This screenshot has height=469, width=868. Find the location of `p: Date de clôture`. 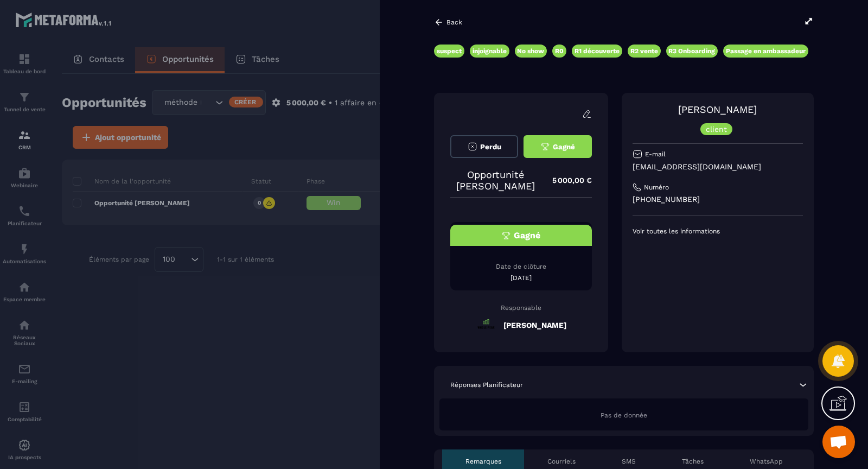

p: Date de clôture is located at coordinates (521, 266).